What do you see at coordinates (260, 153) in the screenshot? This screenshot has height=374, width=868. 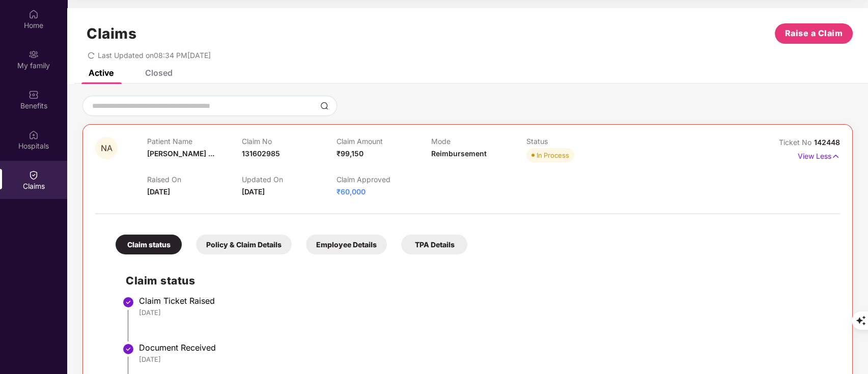 I see `span: 131602985` at bounding box center [260, 153].